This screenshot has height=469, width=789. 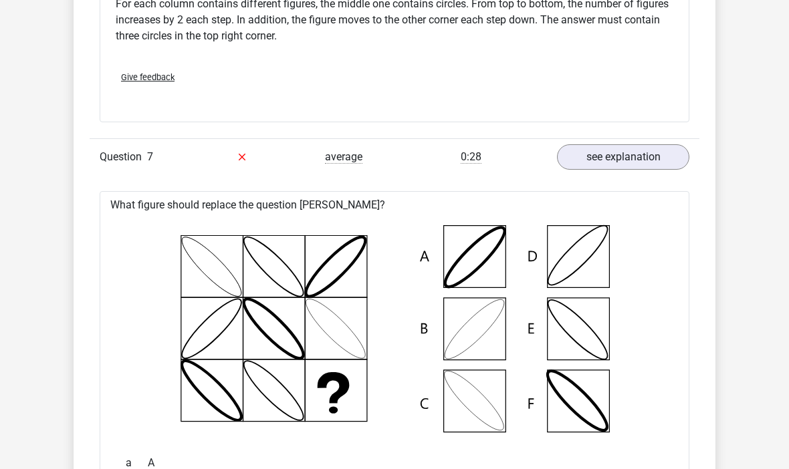 What do you see at coordinates (148, 77) in the screenshot?
I see `span: Give feedback` at bounding box center [148, 77].